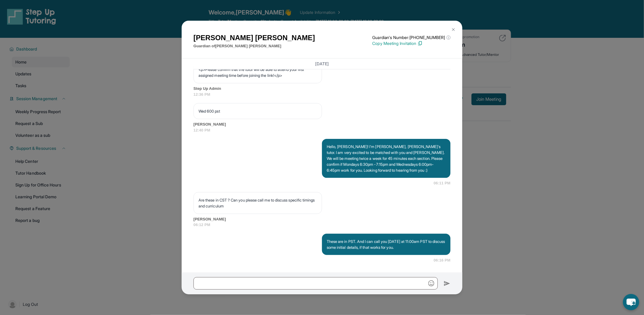  What do you see at coordinates (449, 38) in the screenshot?
I see `span: ⓘ` at bounding box center [449, 38].